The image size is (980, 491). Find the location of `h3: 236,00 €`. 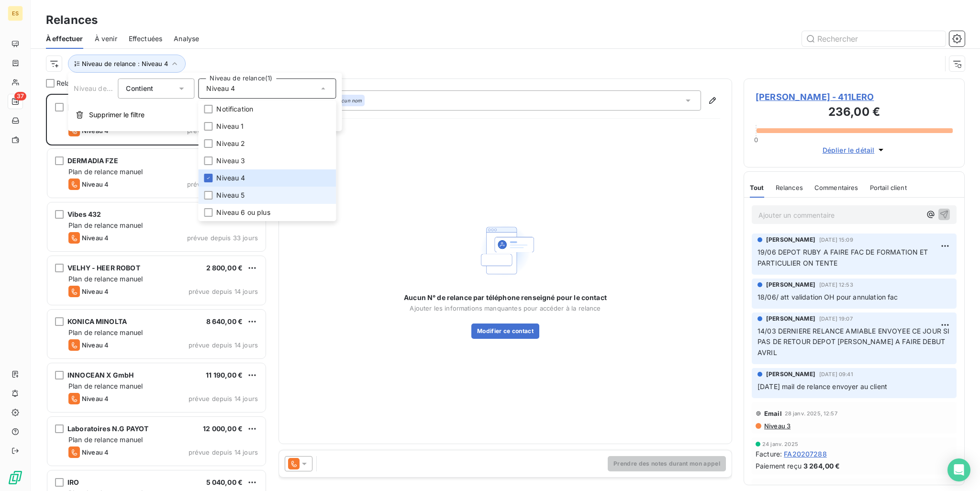

h3: 236,00 € is located at coordinates (854, 113).